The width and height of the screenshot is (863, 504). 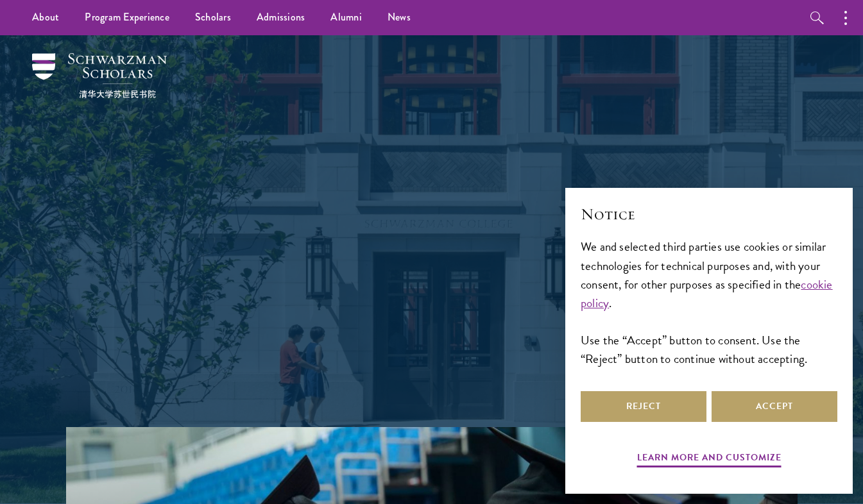 I want to click on button: Reject, so click(x=643, y=407).